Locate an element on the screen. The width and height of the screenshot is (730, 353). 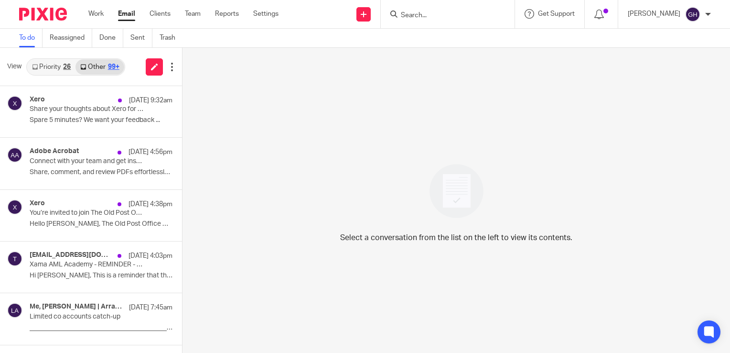
span: Get Support is located at coordinates (556, 14).